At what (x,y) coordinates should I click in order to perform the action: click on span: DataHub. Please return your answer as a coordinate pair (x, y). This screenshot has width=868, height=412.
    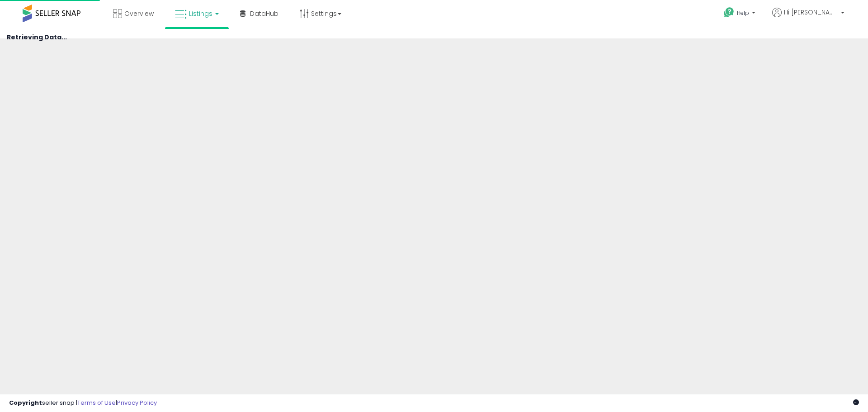
    Looking at the image, I should click on (264, 13).